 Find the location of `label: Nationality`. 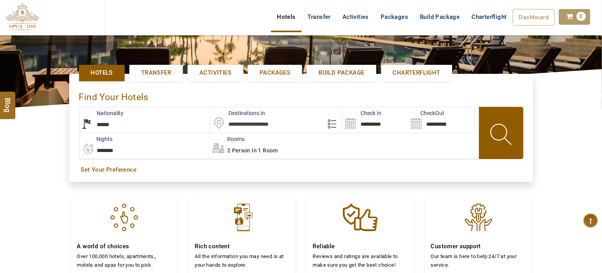

label: Nationality is located at coordinates (101, 113).